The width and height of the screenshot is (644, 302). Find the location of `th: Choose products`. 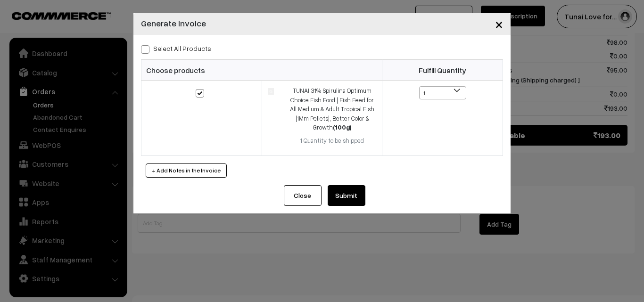

th: Choose products is located at coordinates (261, 70).